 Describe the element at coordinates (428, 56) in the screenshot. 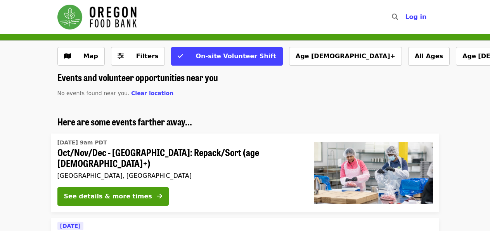

I see `button: All Ages` at that location.